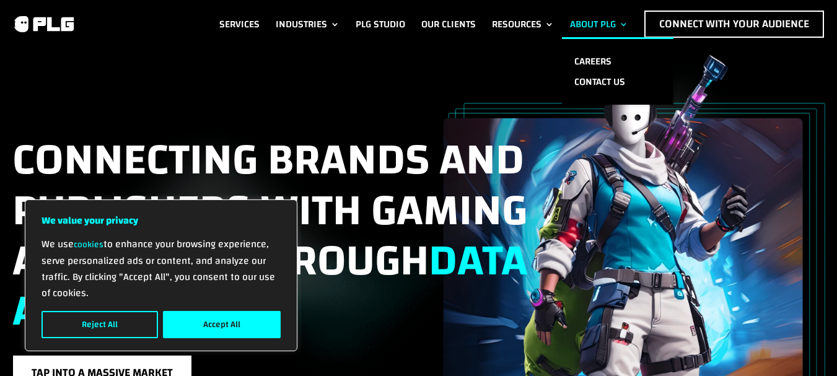 The height and width of the screenshot is (376, 837). What do you see at coordinates (89, 245) in the screenshot?
I see `a: cookies` at bounding box center [89, 245].